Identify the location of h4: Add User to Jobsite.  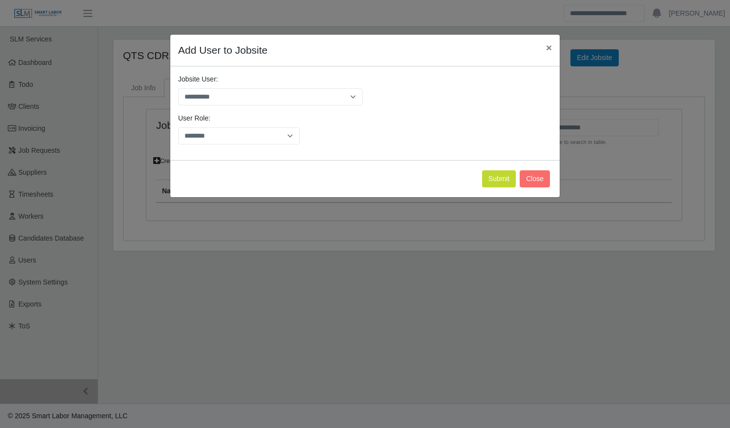
(223, 50).